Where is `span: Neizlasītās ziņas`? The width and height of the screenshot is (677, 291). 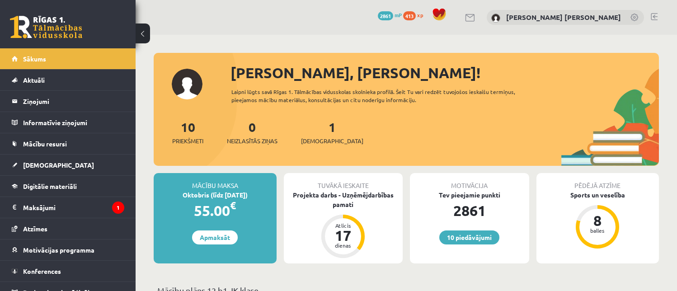 span: Neizlasītās ziņas is located at coordinates (252, 141).